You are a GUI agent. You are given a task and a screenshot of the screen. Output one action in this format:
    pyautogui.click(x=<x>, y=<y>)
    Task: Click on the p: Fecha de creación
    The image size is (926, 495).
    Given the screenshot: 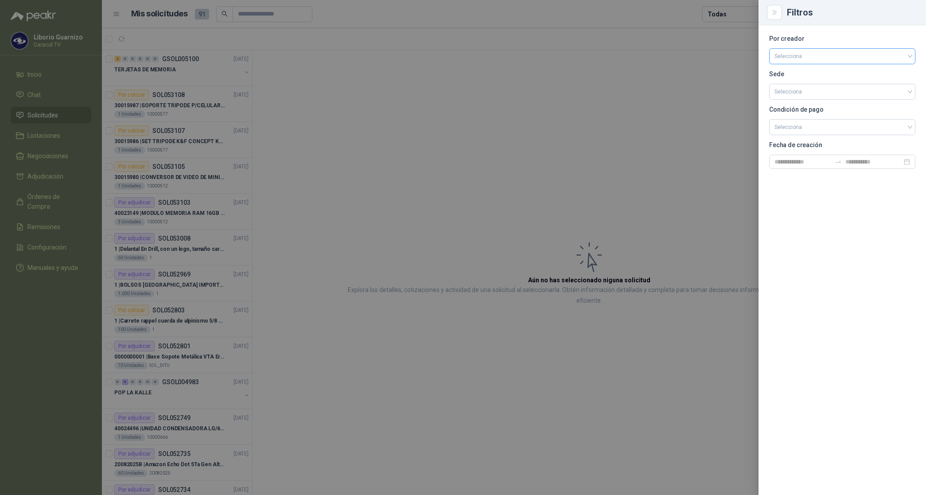 What is the action you would take?
    pyautogui.click(x=842, y=145)
    